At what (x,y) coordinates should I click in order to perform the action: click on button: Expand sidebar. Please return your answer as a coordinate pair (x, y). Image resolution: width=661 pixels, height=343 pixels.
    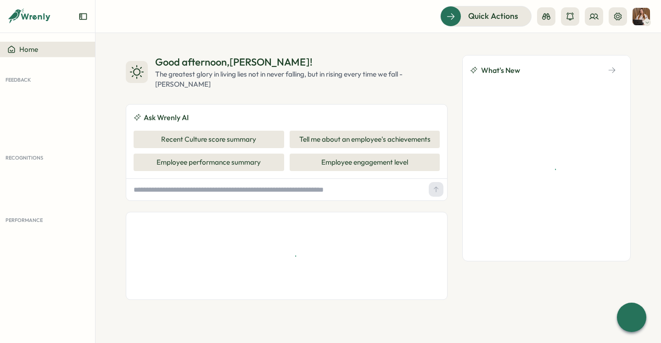
    Looking at the image, I should click on (83, 17).